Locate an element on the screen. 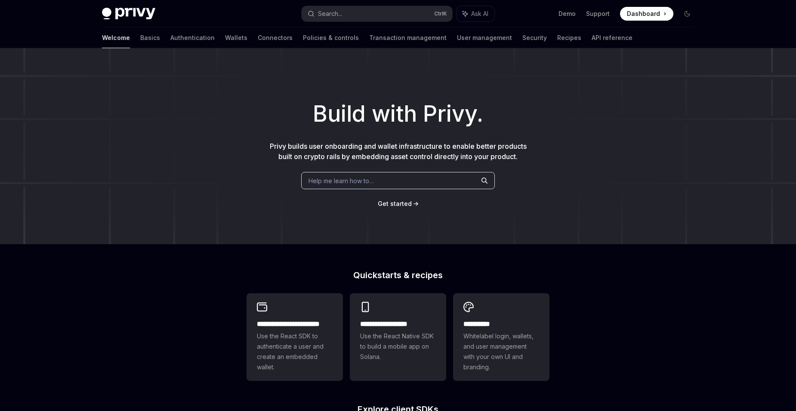 This screenshot has width=796, height=411. span: Ask AI is located at coordinates (480, 14).